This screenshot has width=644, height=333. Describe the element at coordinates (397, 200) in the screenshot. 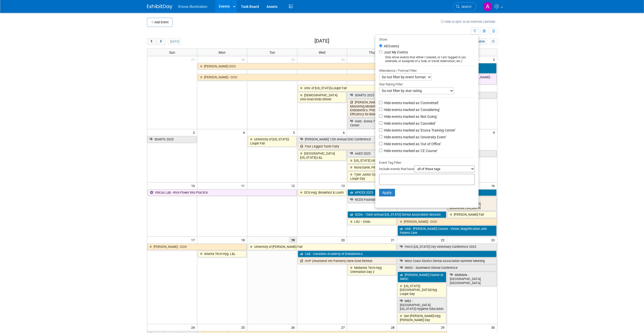

I see `a: NCDS Foundation - Golf Challenge` at that location.